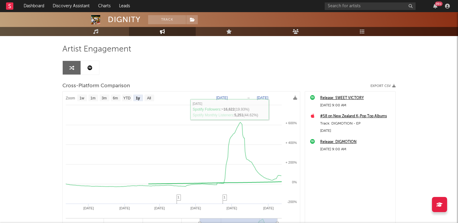 The image size is (458, 223). What do you see at coordinates (93, 98) in the screenshot?
I see `text: 1m` at bounding box center [93, 98].